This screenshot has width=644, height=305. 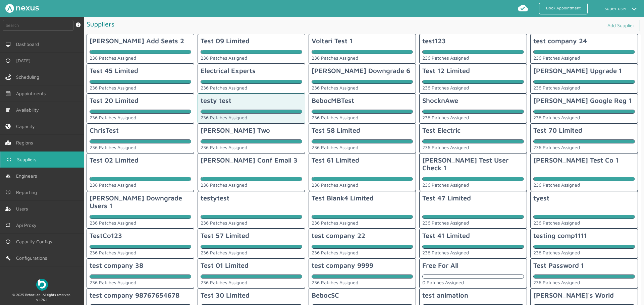 What do you see at coordinates (558, 130) in the screenshot?
I see `div: Test 70 Limited` at bounding box center [558, 130].